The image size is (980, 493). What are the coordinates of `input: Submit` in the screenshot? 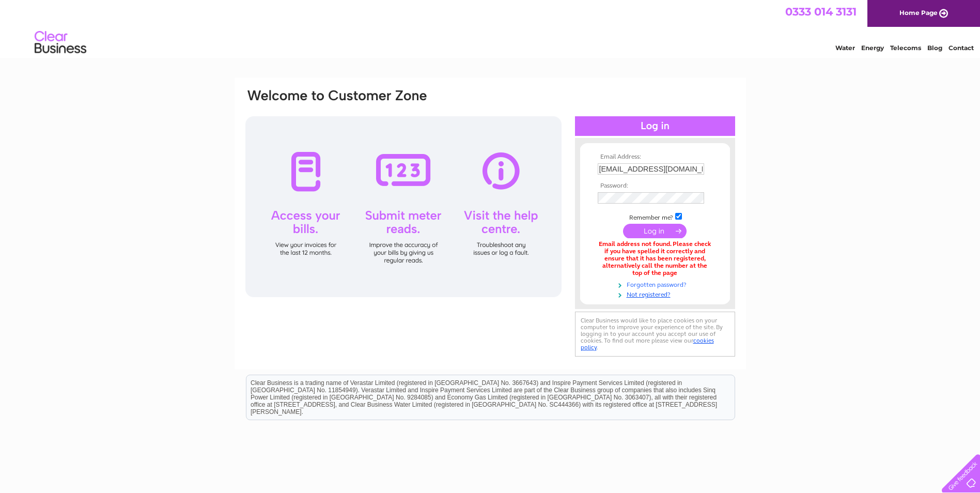 It's located at (654, 231).